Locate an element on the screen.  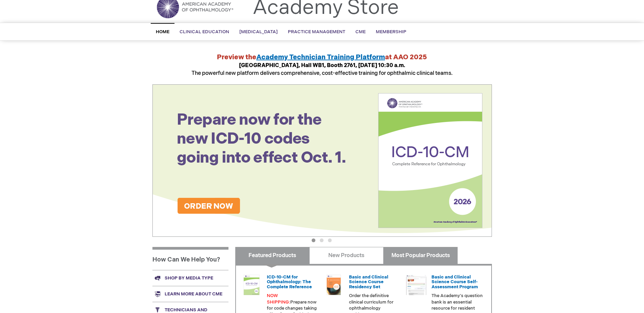
a: Shop by media type is located at coordinates (190, 278).